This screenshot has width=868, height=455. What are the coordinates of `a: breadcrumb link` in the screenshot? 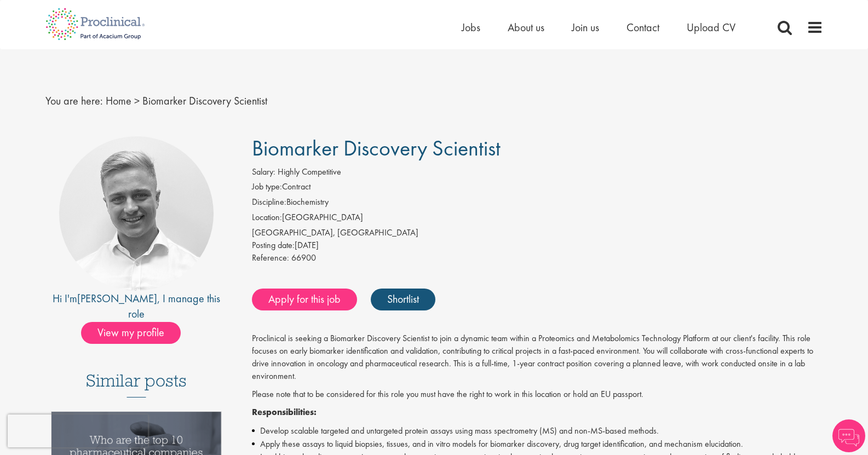 It's located at (118, 101).